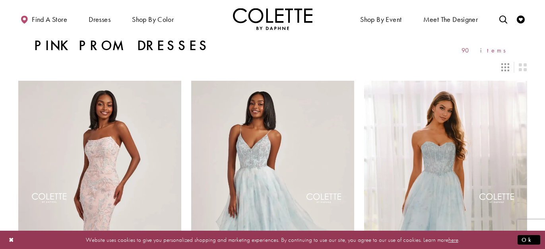 The width and height of the screenshot is (545, 249). Describe the element at coordinates (153, 19) in the screenshot. I see `span: Shop by color` at that location.